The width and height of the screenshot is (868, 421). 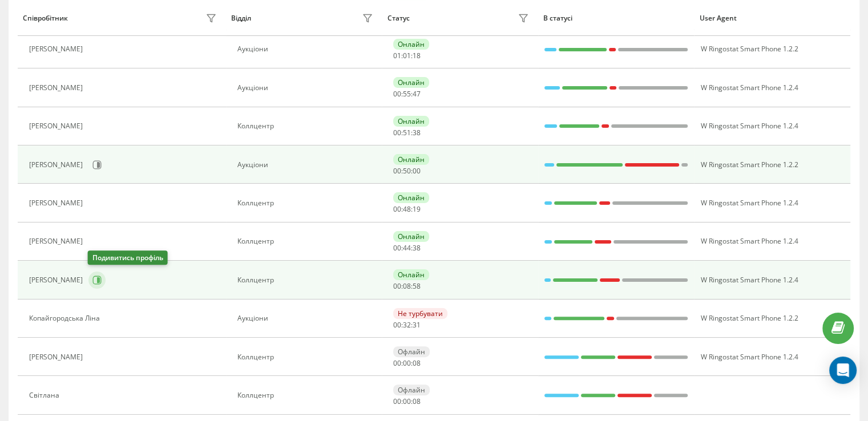 I want to click on div: Подивитись профіль, so click(x=128, y=257).